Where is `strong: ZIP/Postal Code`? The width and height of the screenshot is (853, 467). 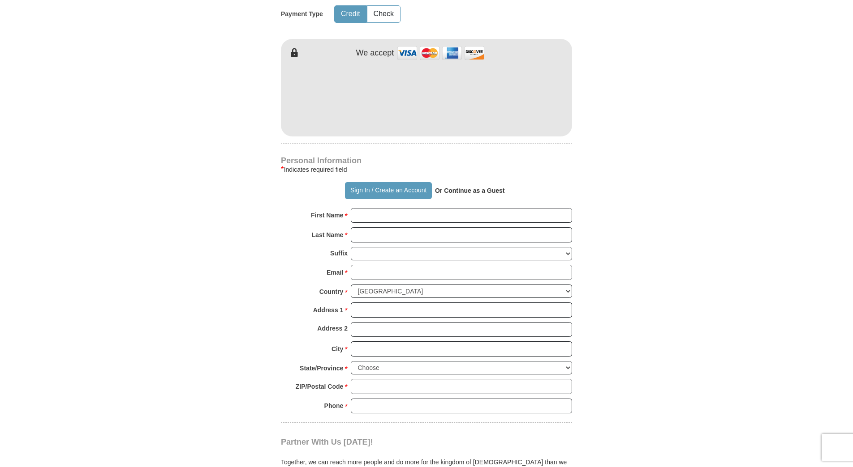 strong: ZIP/Postal Code is located at coordinates (319, 387).